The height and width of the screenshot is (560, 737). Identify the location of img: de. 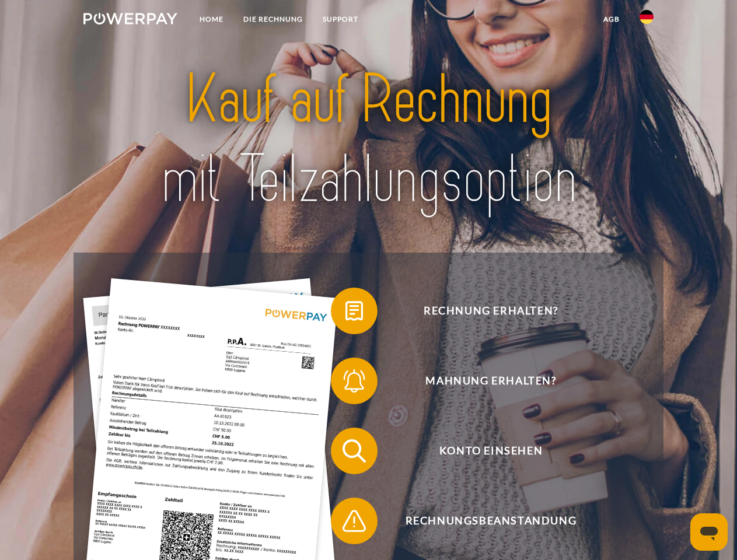
(647, 17).